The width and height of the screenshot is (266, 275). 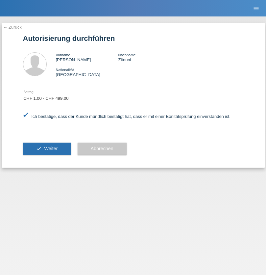 I want to click on button: Abbrechen, so click(x=102, y=149).